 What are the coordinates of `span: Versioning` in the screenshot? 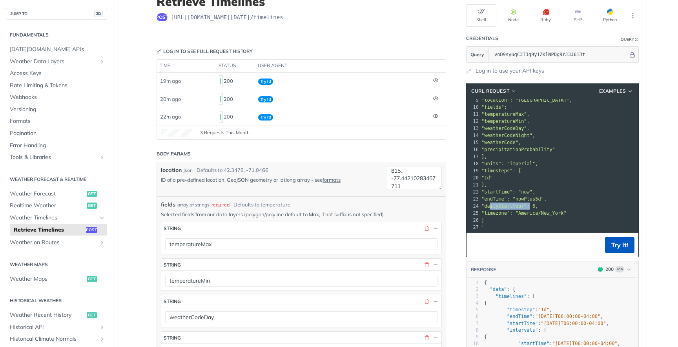 It's located at (57, 110).